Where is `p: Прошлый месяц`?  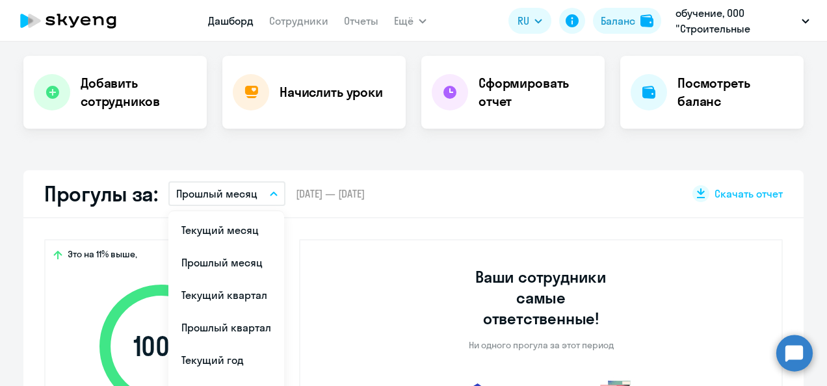 p: Прошлый месяц is located at coordinates (217, 194).